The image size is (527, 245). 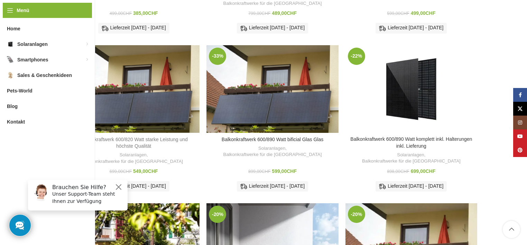 What do you see at coordinates (145, 171) in the screenshot?
I see `bdi: 549,00` at bounding box center [145, 171].